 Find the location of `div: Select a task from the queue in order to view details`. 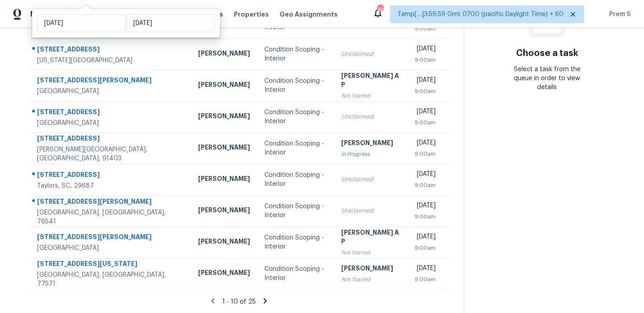

div: Select a task from the queue in order to view details is located at coordinates (547, 78).